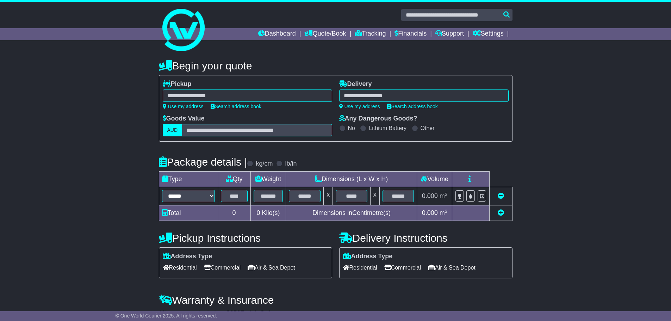  I want to click on span: © One World Courier 2025. All rights reserved., so click(166, 316).